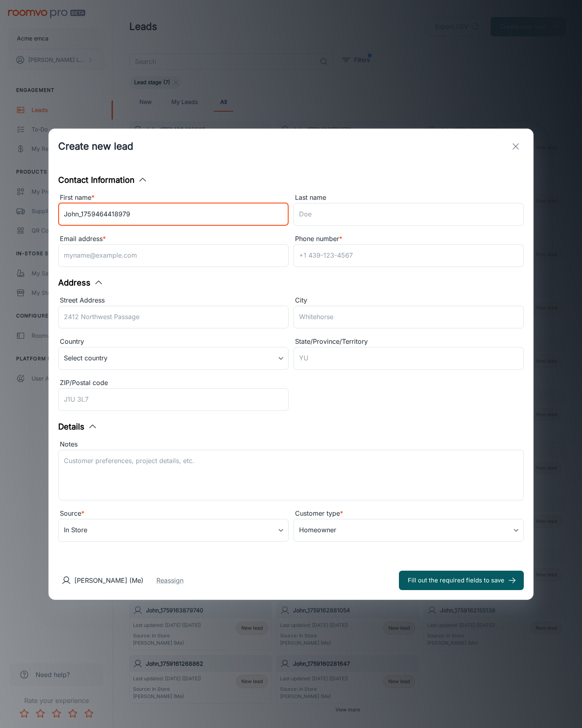  I want to click on button: Contact Information, so click(102, 179).